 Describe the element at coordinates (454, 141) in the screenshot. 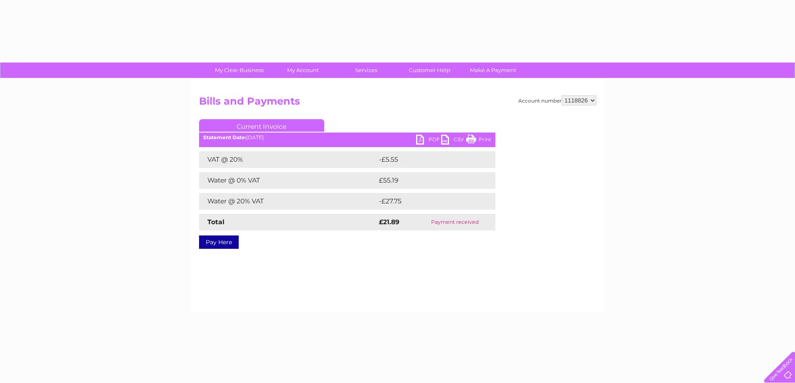

I see `a: CSV` at that location.